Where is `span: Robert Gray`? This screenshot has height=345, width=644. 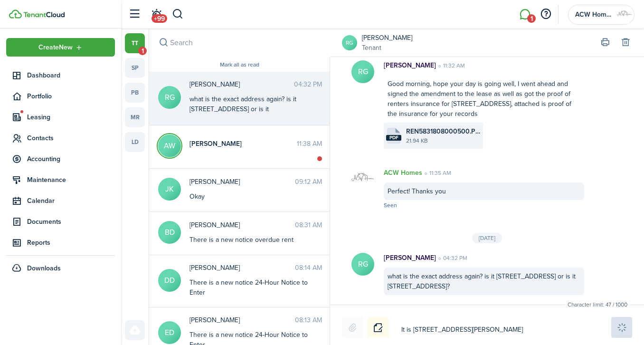
span: Robert Gray is located at coordinates (242, 84).